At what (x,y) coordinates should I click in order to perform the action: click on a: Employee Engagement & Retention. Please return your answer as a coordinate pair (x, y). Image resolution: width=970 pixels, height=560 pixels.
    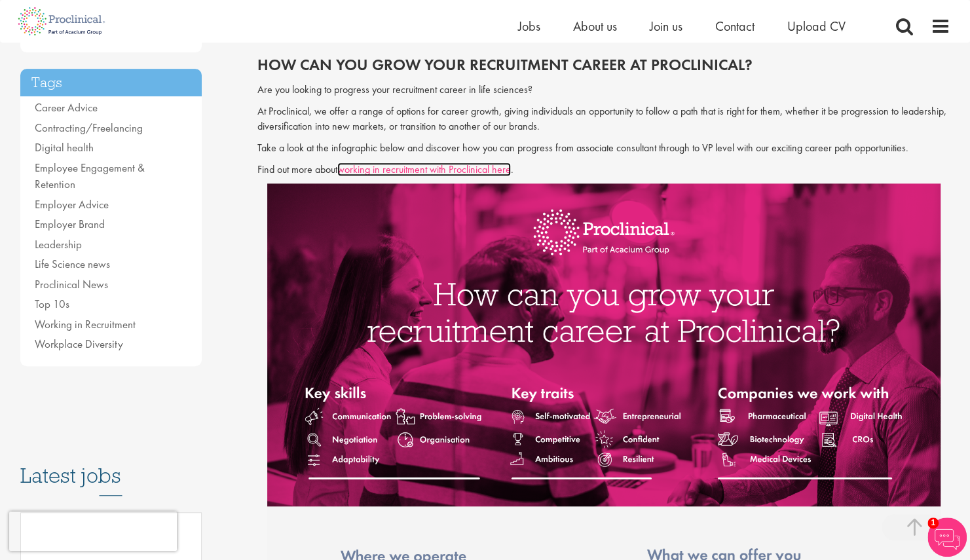
    Looking at the image, I should click on (90, 177).